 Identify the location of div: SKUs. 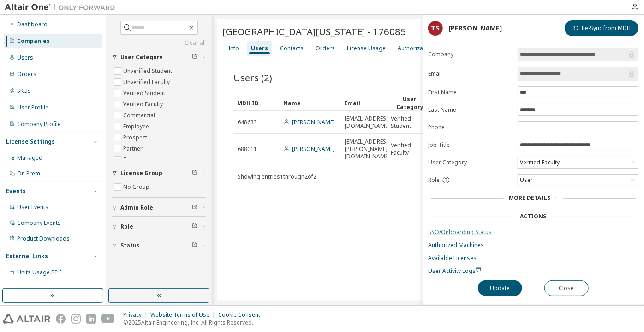
(24, 91).